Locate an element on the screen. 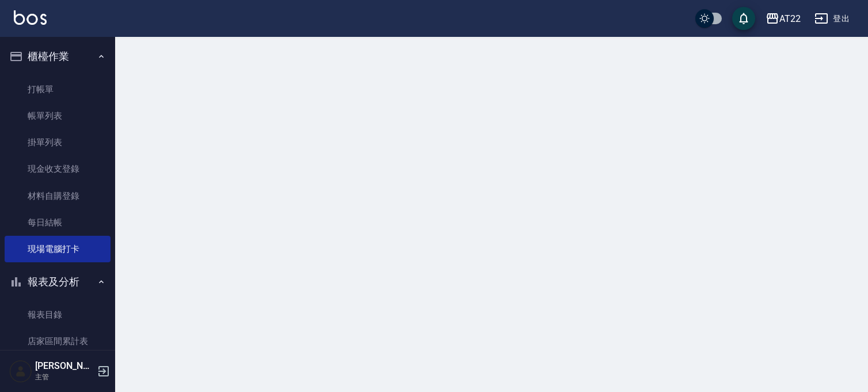  a: 材料自購登錄 is located at coordinates (58, 196).